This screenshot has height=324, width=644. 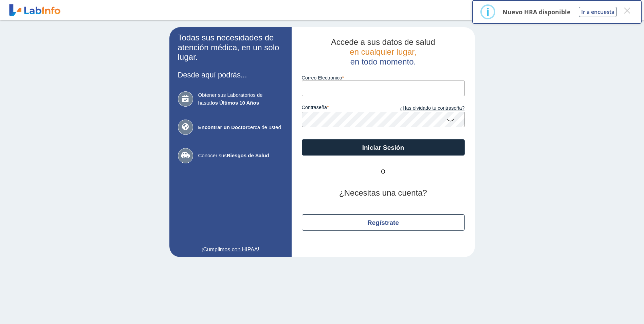 What do you see at coordinates (383, 193) in the screenshot?
I see `h2: ¿Necesitas una cuenta?` at bounding box center [383, 193].